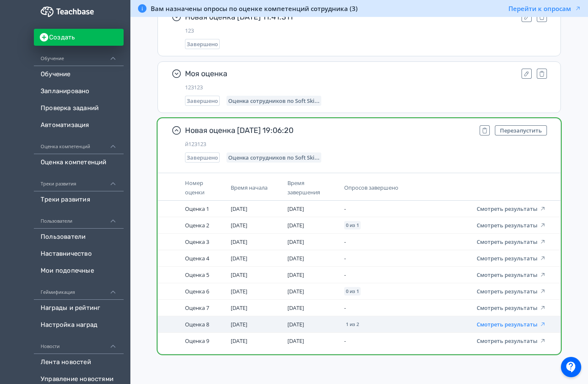 This screenshot has width=588, height=384. Describe the element at coordinates (197, 209) in the screenshot. I see `span: Оценка 1` at that location.